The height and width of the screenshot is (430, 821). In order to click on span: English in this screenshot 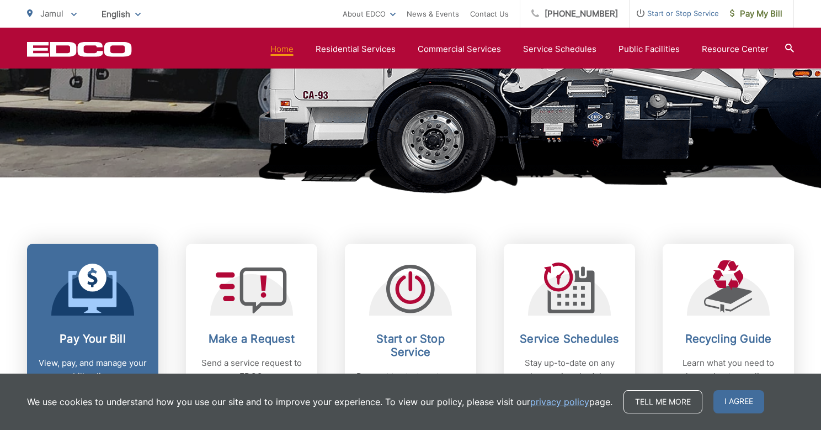, I will do `click(121, 14)`.